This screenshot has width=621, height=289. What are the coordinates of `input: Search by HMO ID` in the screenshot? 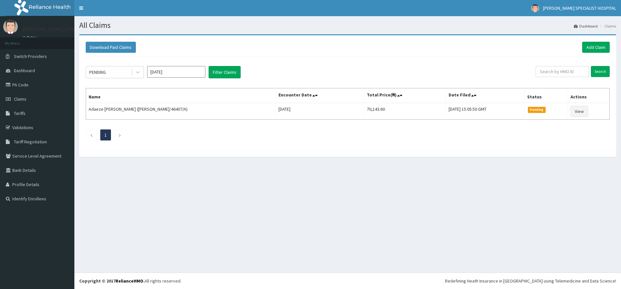 It's located at (562, 71).